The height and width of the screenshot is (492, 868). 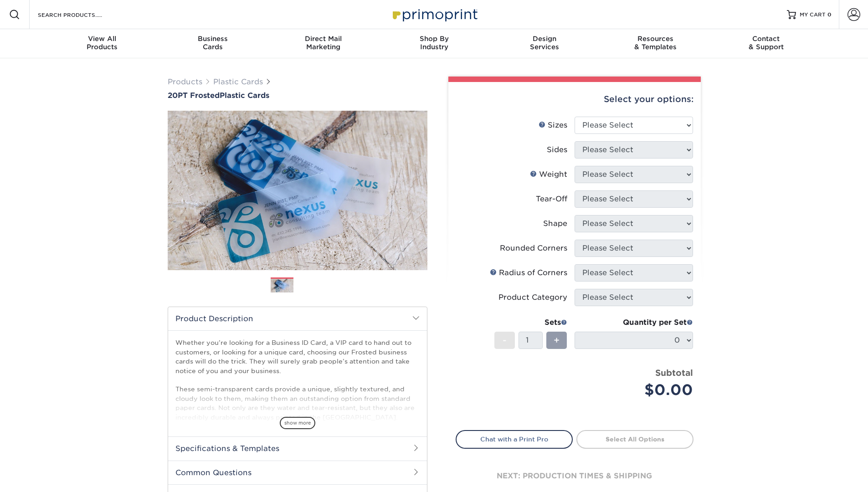 I want to click on h2: Product Description, so click(x=297, y=319).